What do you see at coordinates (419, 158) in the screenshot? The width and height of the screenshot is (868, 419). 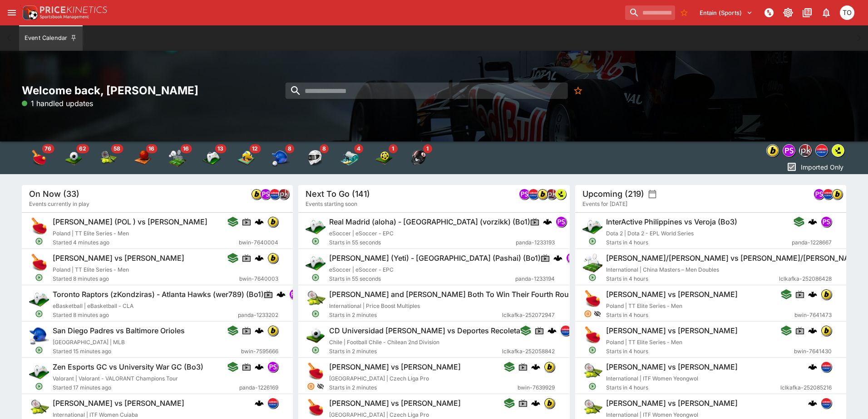 I see `div: American Football` at bounding box center [419, 158].